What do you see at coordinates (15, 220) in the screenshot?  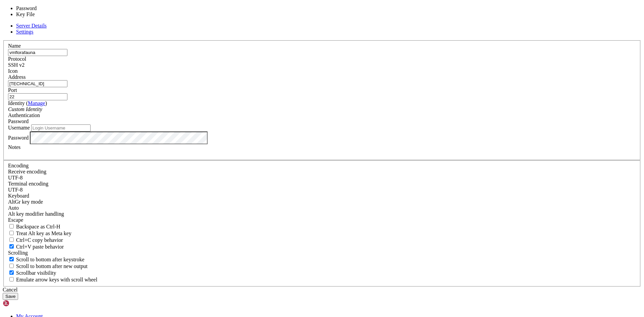 I see `span: Escape` at bounding box center [15, 220].